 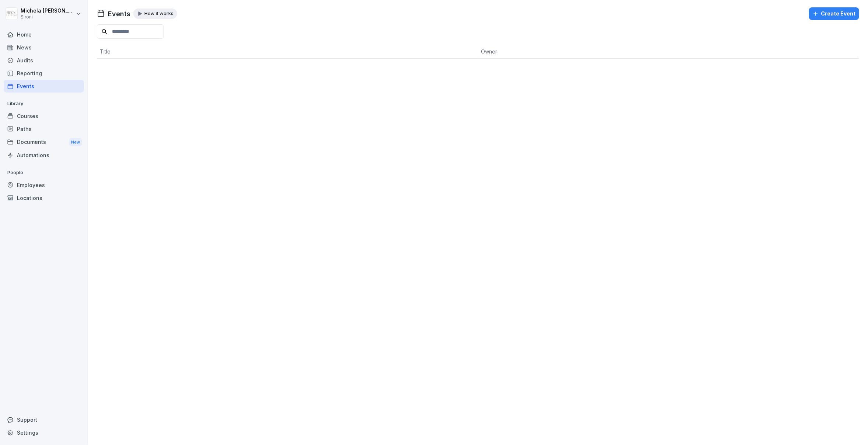 What do you see at coordinates (44, 103) in the screenshot?
I see `p: Library` at bounding box center [44, 103].